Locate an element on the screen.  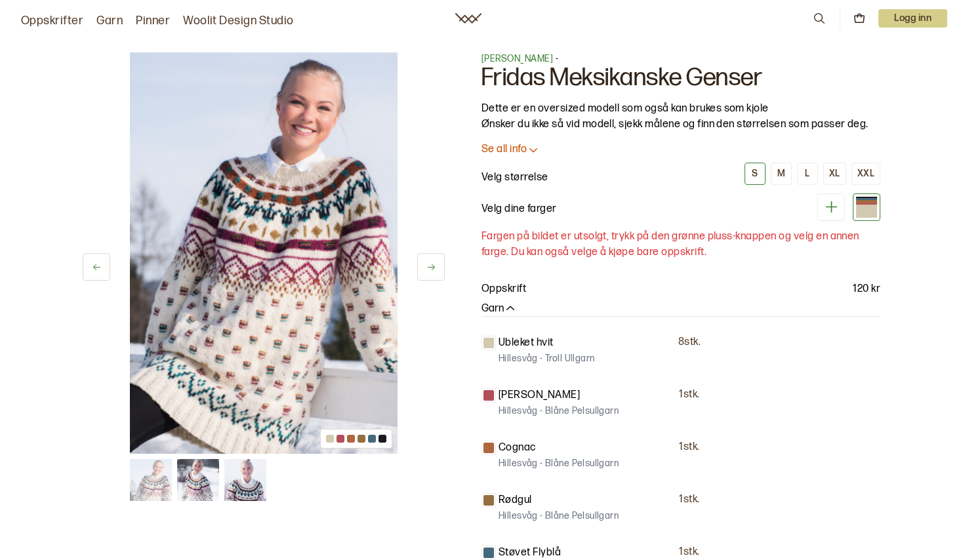
a: Oppskrifter is located at coordinates (51, 21).